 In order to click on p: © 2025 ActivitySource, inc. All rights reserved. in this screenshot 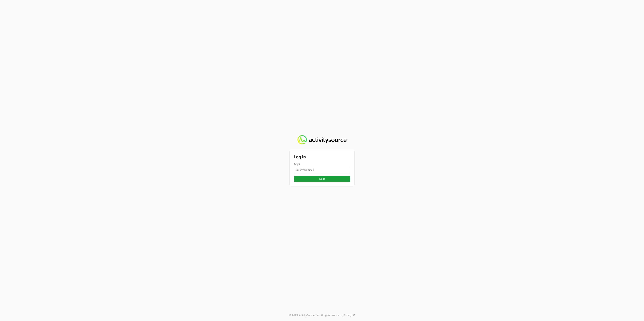, I will do `click(315, 315)`.